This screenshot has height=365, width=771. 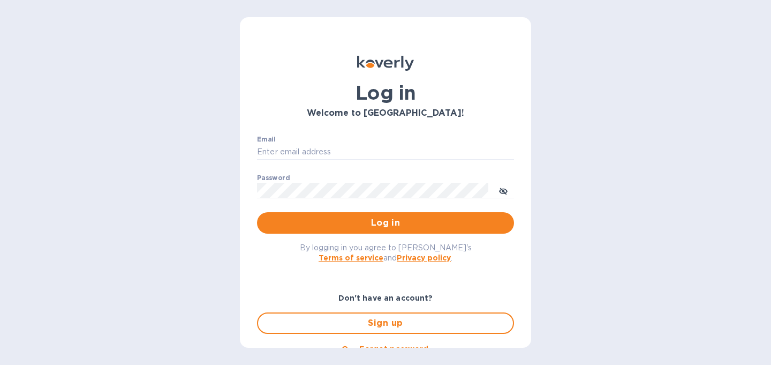 I want to click on img: Koverly, so click(x=385, y=63).